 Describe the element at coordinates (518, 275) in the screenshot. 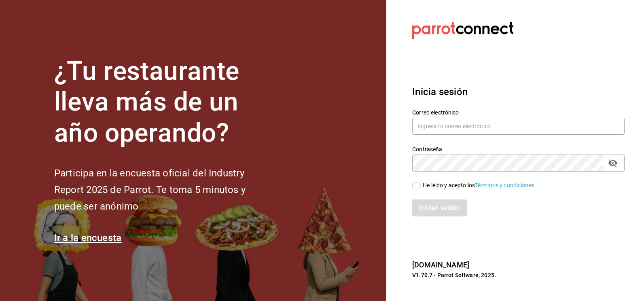

I see `p: V1.70.7 - Parrot Software, 2025.` at that location.